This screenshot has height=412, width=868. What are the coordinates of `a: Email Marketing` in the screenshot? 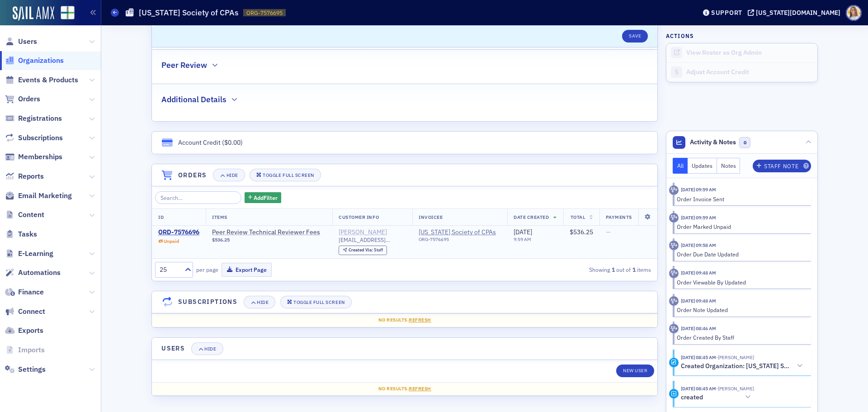 It's located at (38, 196).